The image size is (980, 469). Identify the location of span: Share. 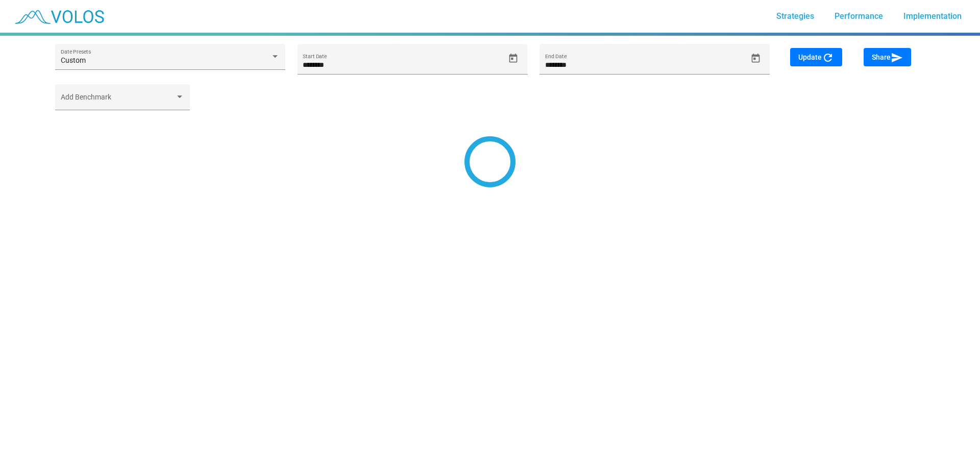
(887, 57).